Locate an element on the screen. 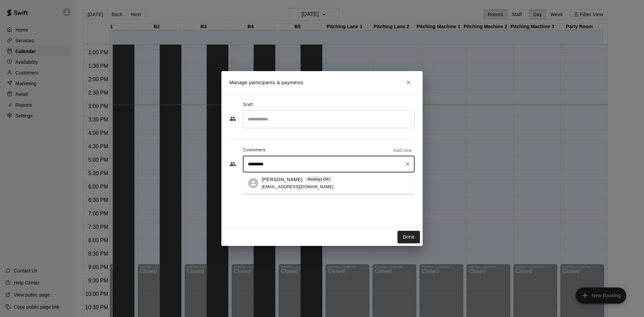 Image resolution: width=644 pixels, height=317 pixels. p: Add new is located at coordinates (403, 150).